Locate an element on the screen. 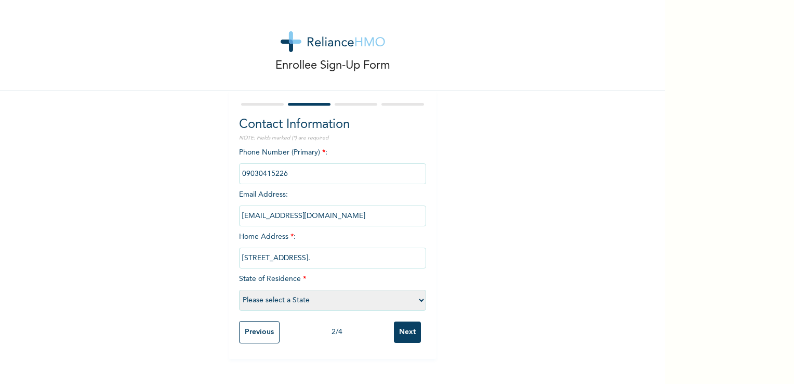  img: logo is located at coordinates (333, 42).